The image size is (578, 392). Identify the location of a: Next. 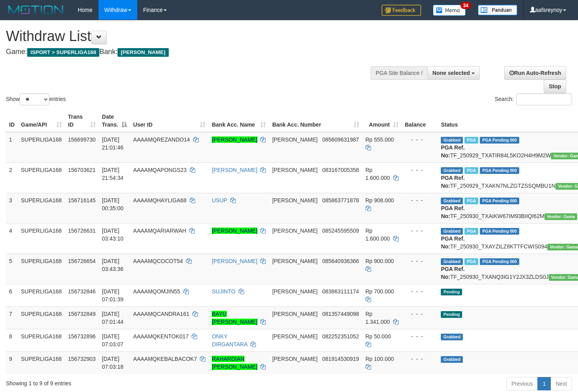
(561, 384).